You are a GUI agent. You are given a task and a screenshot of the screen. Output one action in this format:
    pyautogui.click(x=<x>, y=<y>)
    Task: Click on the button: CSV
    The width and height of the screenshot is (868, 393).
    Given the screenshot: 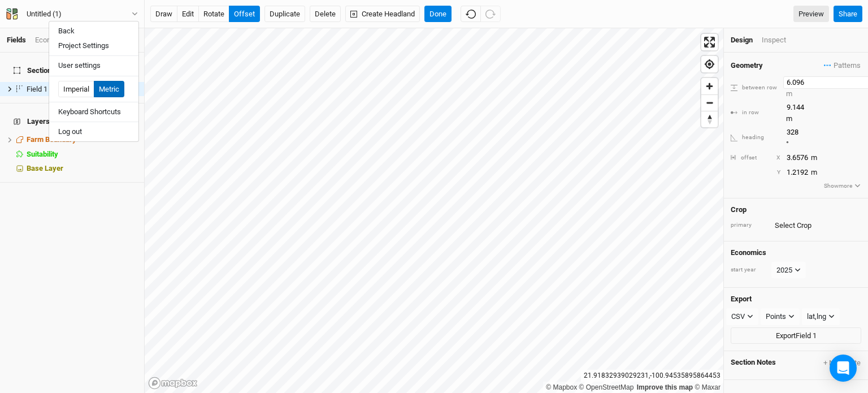 What is the action you would take?
    pyautogui.click(x=742, y=316)
    